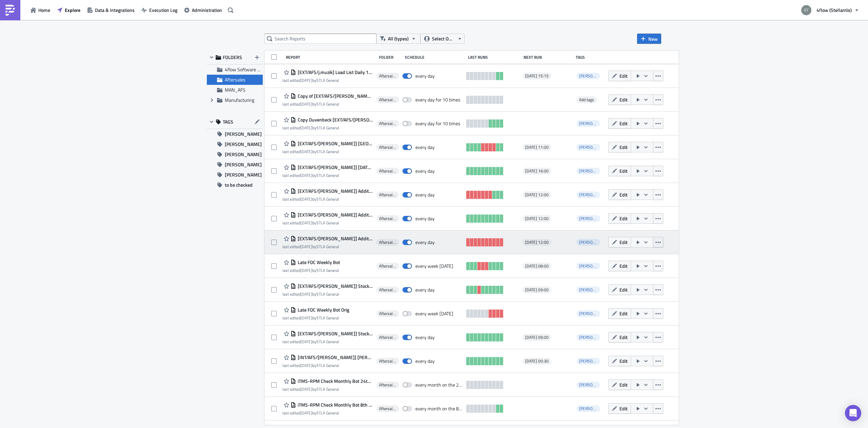 The height and width of the screenshot is (428, 868). Describe the element at coordinates (335, 96) in the screenshot. I see `span: Copy of [EXT/AFS/t.trnka] AFS LPM Raw Data` at that location.